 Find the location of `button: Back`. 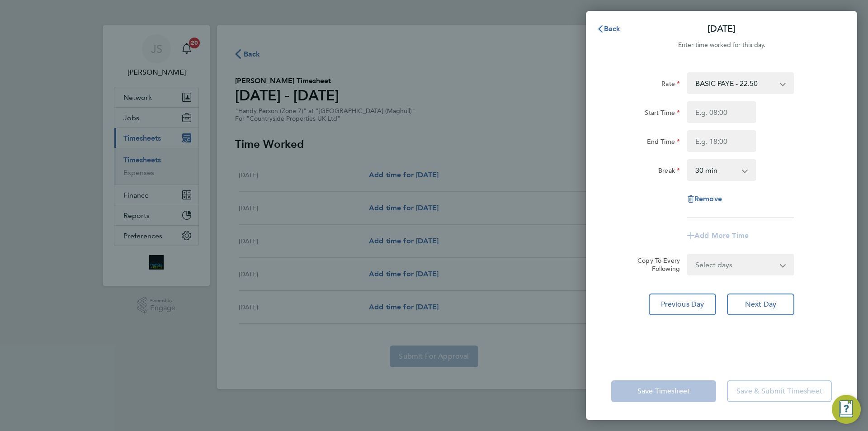

button: Back is located at coordinates (609, 29).